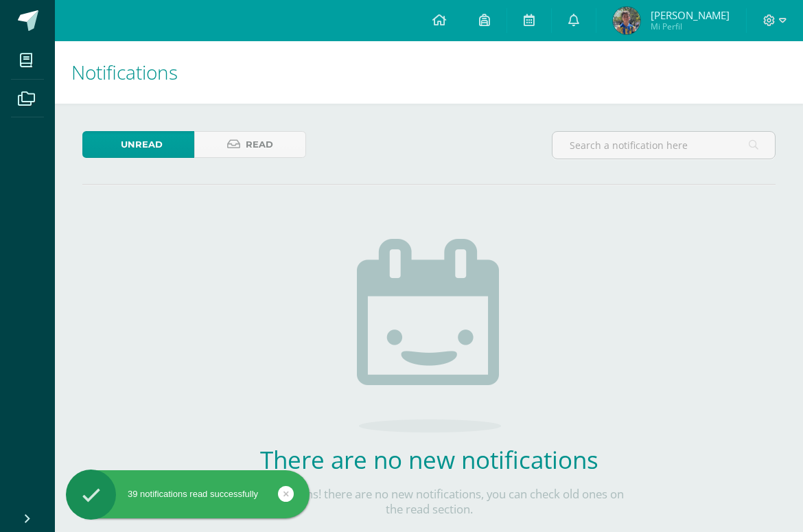 This screenshot has width=803, height=532. I want to click on span: Notifications, so click(124, 72).